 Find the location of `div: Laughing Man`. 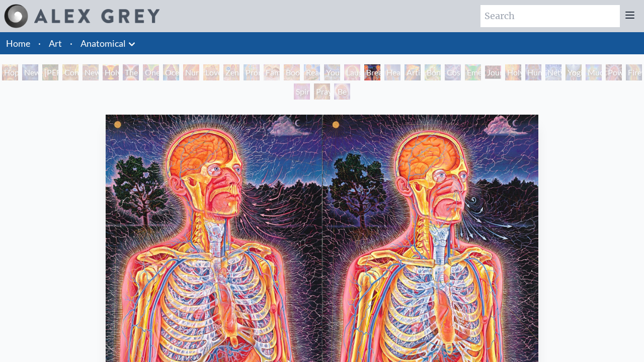

div: Laughing Man is located at coordinates (352, 72).